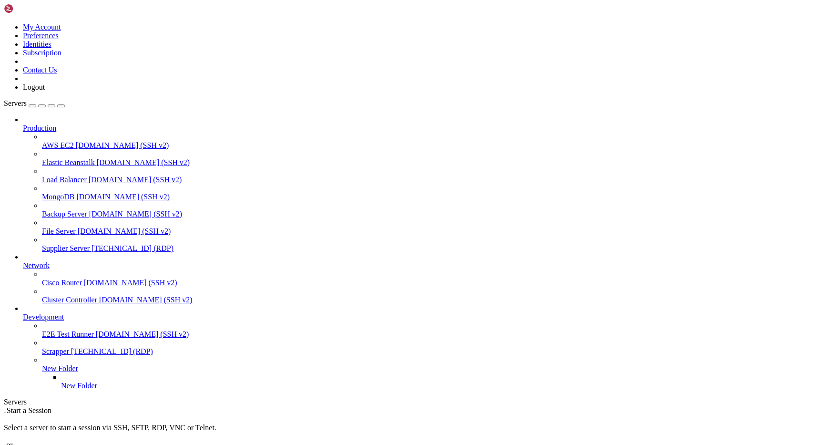  Describe the element at coordinates (417, 184) in the screenshot. I see `li: Production` at that location.